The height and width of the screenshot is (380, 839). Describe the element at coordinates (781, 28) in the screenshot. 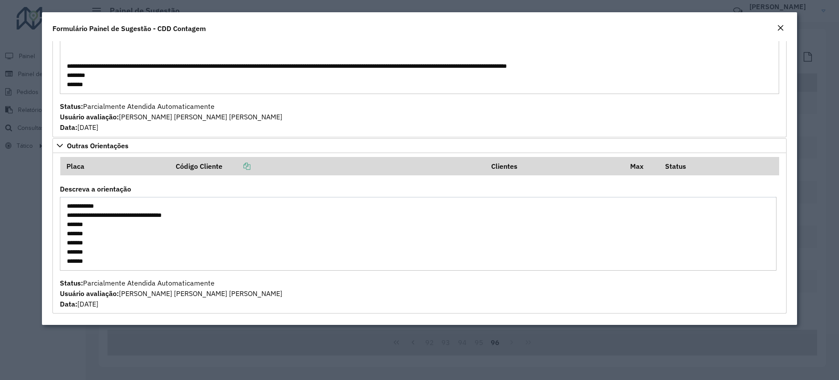

I see `em: Fechar` at that location.